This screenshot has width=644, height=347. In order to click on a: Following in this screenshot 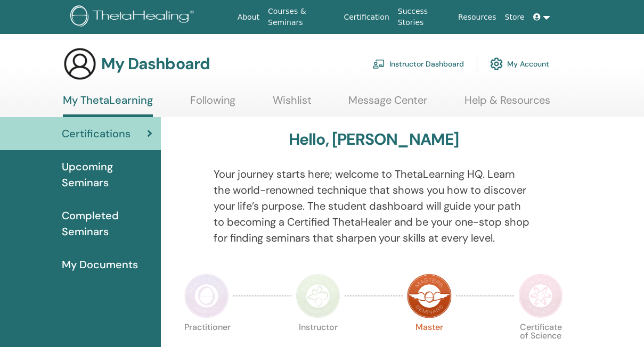, I will do `click(212, 104)`.